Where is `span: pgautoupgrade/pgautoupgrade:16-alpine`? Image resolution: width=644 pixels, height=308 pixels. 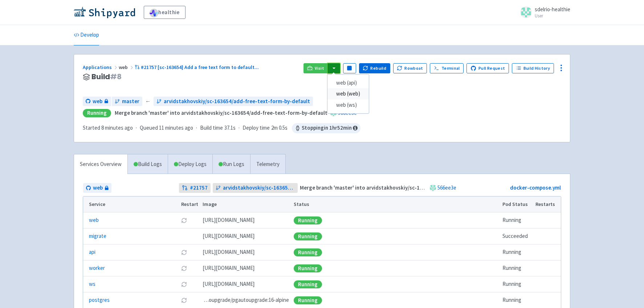
span: pgautoupgrade/pgautoupgrade:16-alpine is located at coordinates (246, 300).